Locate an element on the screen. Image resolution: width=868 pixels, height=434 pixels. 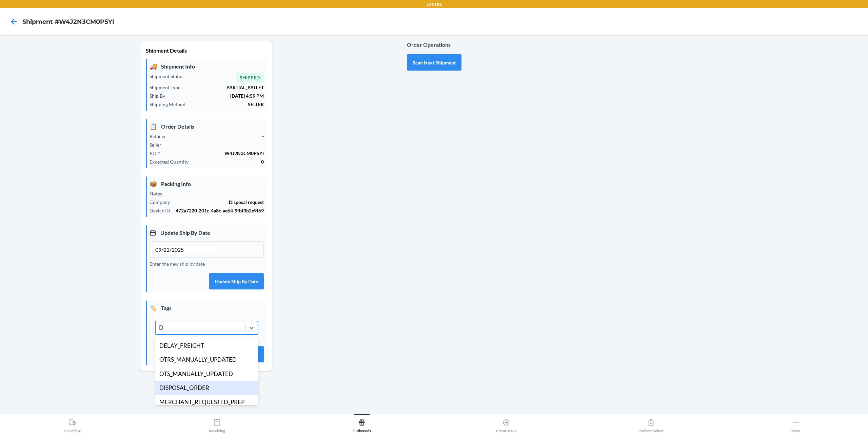
p: Shipment Info is located at coordinates (207, 66).